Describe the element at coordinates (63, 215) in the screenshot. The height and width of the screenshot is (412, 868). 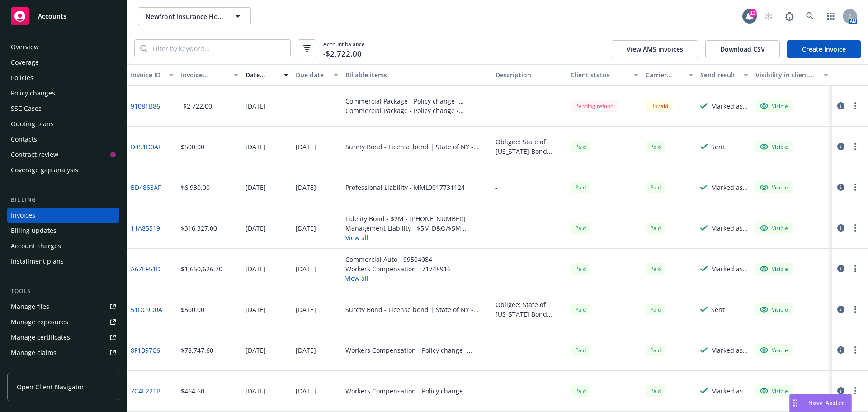
I see `a: Invoices` at that location.